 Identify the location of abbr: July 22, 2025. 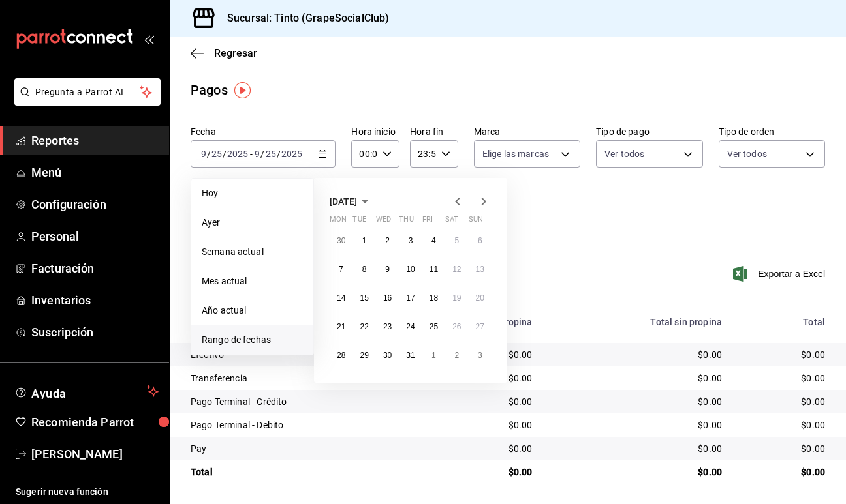
(364, 327).